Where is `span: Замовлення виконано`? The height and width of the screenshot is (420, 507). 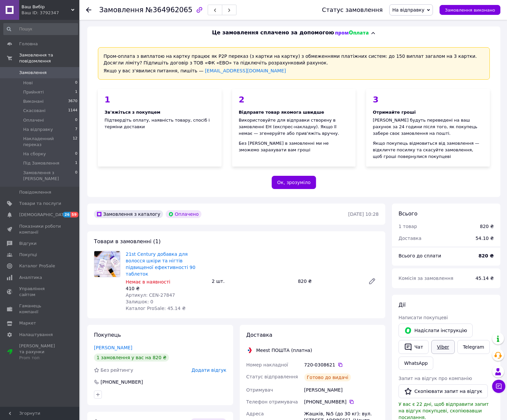 span: Замовлення виконано is located at coordinates (470, 10).